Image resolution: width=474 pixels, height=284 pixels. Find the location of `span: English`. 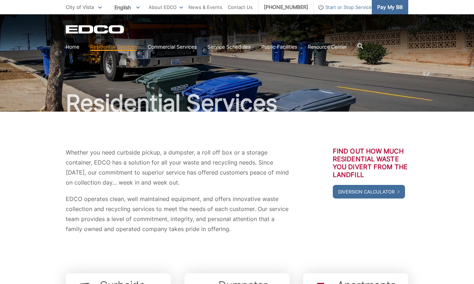

span: English is located at coordinates (127, 7).